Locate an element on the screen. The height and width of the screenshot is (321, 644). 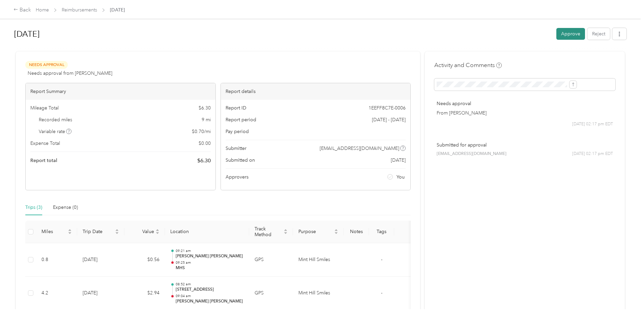
a: Home is located at coordinates (42, 9).